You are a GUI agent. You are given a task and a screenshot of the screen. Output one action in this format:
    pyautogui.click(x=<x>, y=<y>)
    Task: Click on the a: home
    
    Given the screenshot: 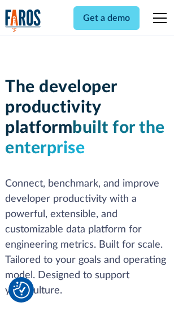 What is the action you would take?
    pyautogui.click(x=23, y=20)
    